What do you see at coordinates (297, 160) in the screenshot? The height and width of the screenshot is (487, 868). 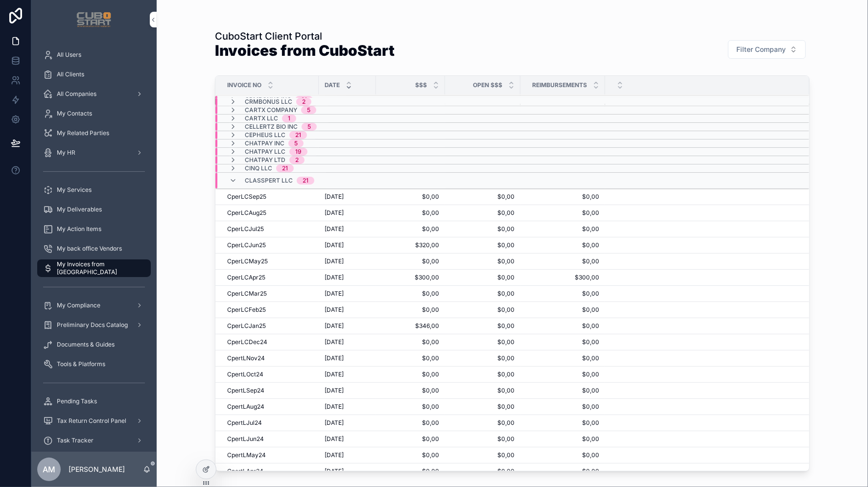 I see `div: 2` at bounding box center [297, 160].